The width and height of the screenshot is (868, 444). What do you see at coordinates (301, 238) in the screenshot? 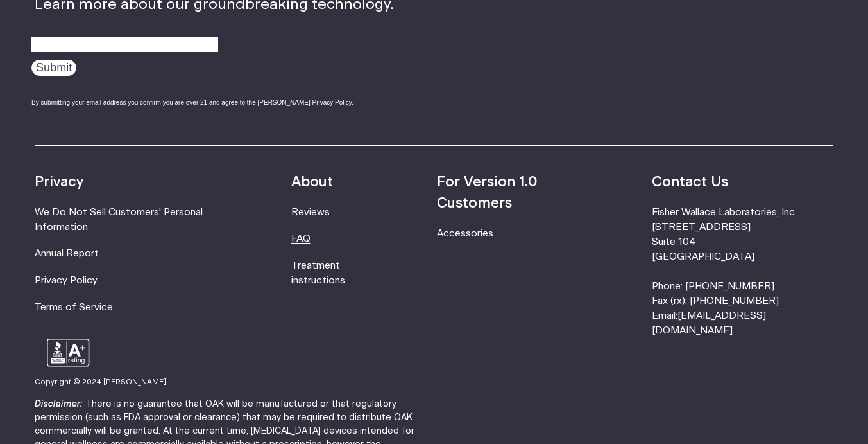
I see `a: FAQ` at bounding box center [301, 238].